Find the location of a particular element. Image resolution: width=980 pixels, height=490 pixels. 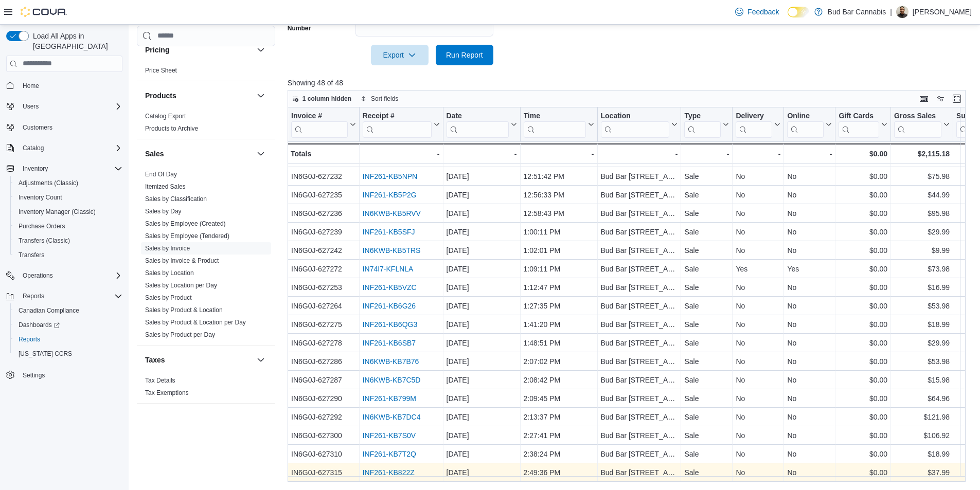

img: Cova is located at coordinates (44, 12).